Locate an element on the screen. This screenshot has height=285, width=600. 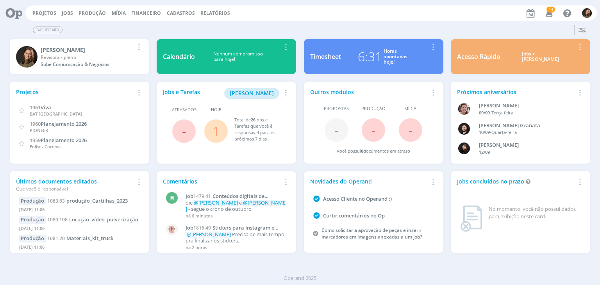
a: Relatórios is located at coordinates (215, 13).